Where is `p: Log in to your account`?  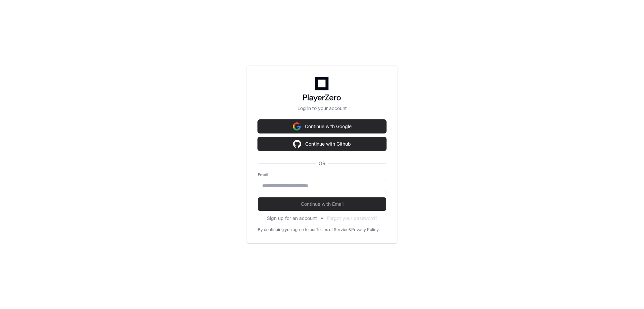
p: Log in to your account is located at coordinates (322, 108).